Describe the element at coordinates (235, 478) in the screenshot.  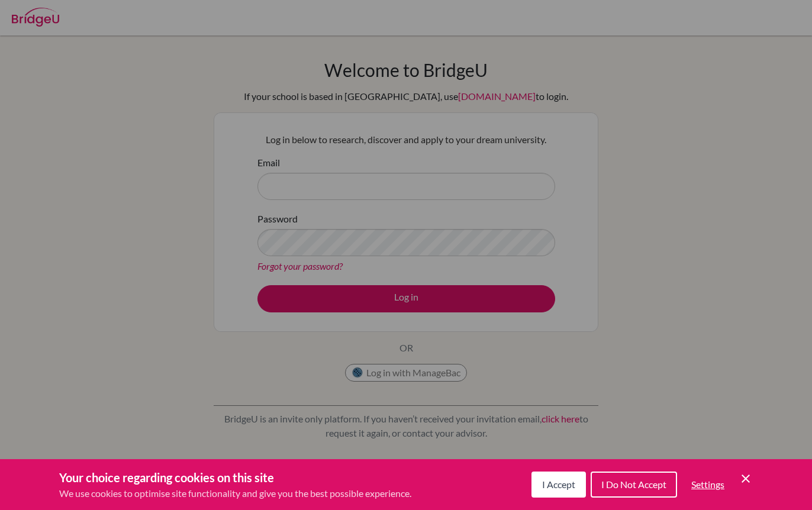
I see `h3: Your choice regarding cookies on this site` at that location.